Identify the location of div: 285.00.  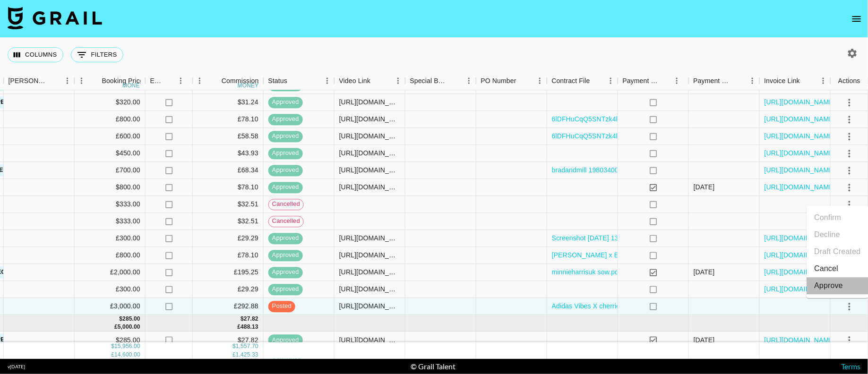
(131, 319).